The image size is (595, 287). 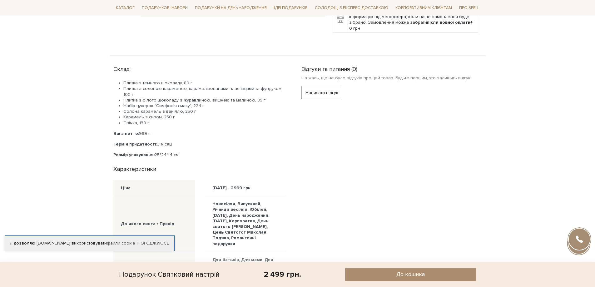 What do you see at coordinates (322, 92) in the screenshot?
I see `span: Написати відгук` at bounding box center [322, 92].